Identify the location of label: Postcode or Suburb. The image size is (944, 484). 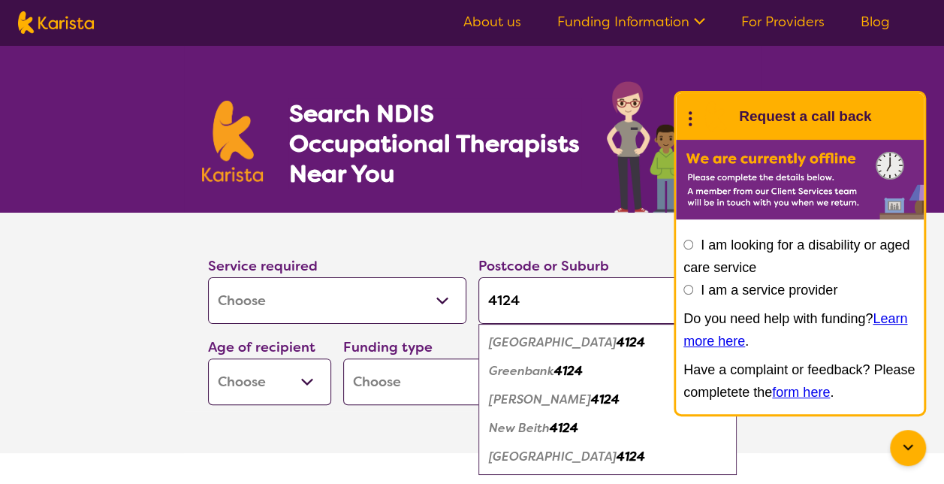
(544, 266).